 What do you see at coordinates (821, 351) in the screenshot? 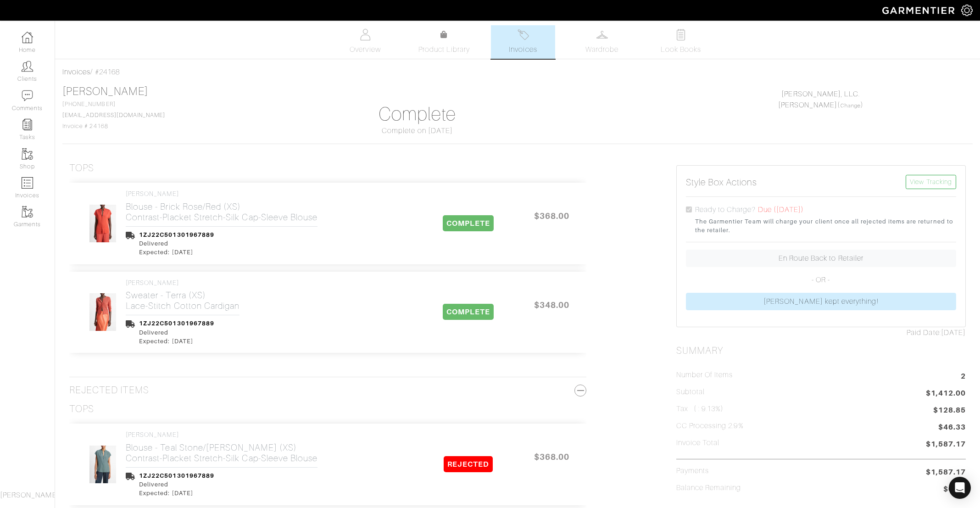
I see `h2: Summary` at bounding box center [821, 351].